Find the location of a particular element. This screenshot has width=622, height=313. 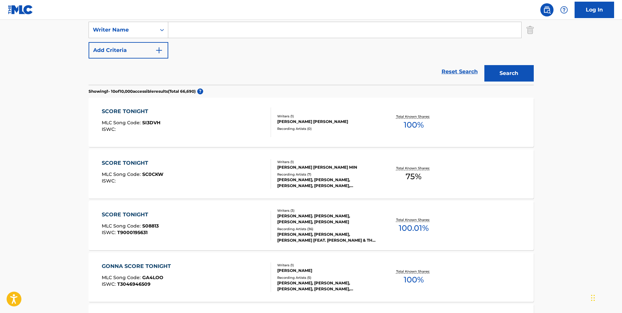

form: Search Form is located at coordinates (311, 43).